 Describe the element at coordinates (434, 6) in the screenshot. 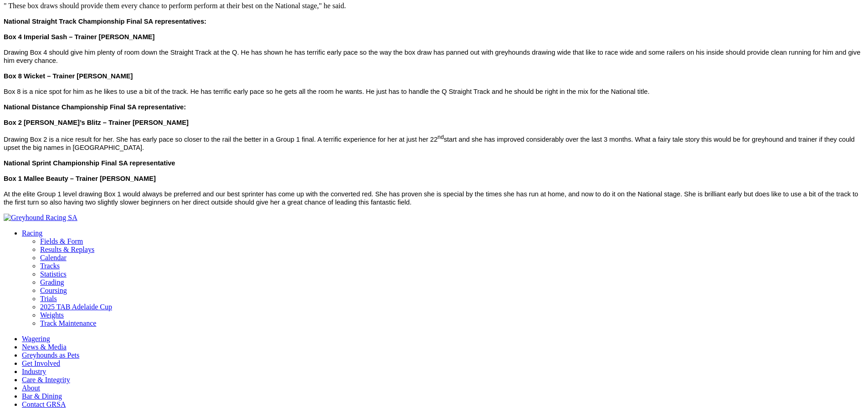

I see `p: " These box draws should provide them every chance to perform perform at their best on the Nation...` at that location.